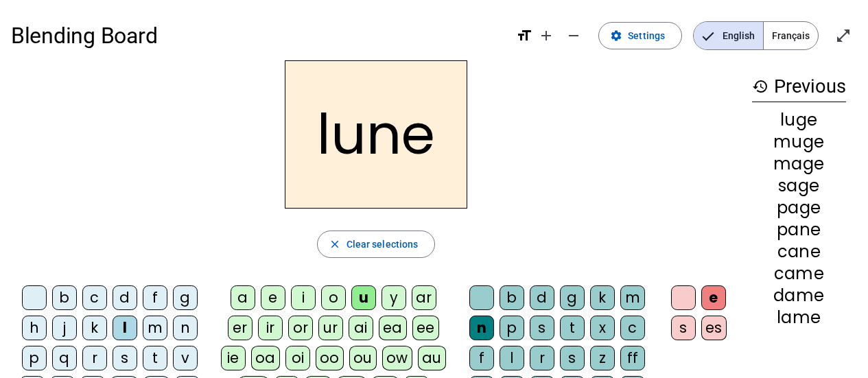  I want to click on button: Decrease font size, so click(573, 35).